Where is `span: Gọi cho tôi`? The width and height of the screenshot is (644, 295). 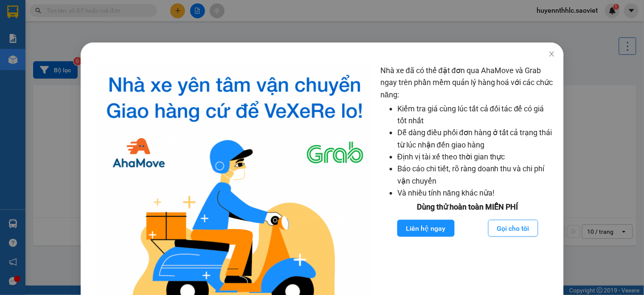 span: Gọi cho tôi is located at coordinates (513, 228).